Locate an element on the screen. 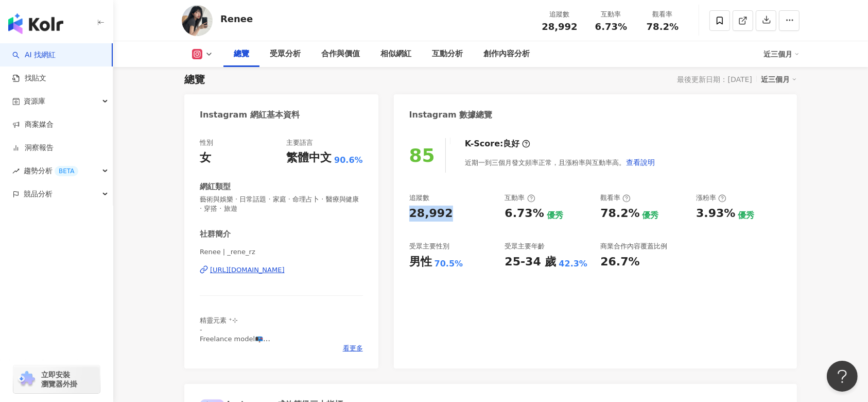 This screenshot has height=402, width=868. div: Renee is located at coordinates (236, 19).